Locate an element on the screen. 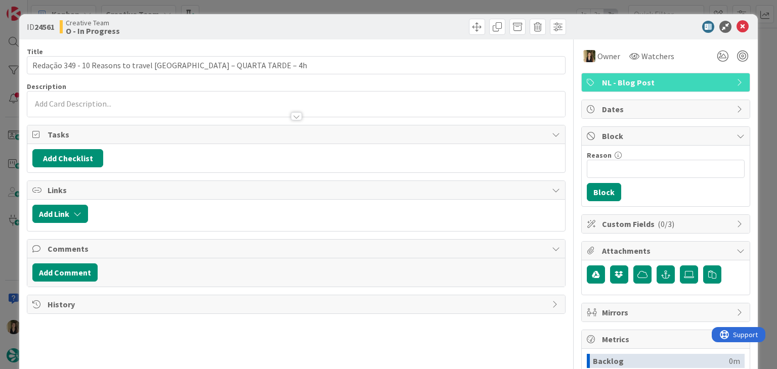  span: ID is located at coordinates (40, 27).